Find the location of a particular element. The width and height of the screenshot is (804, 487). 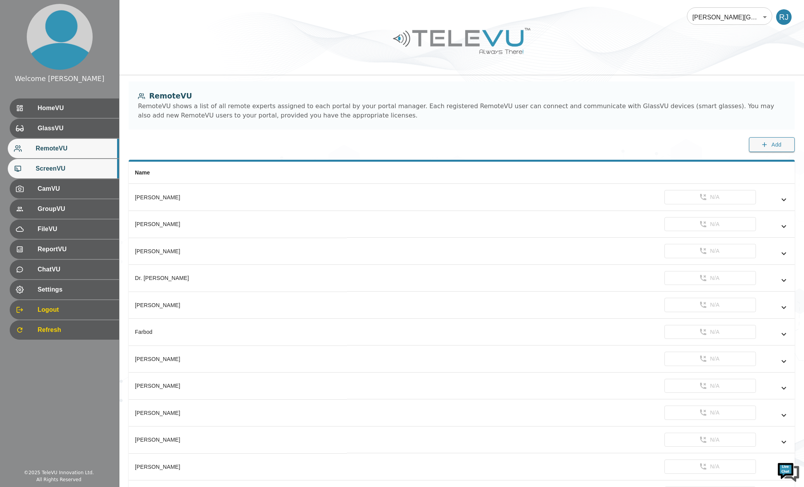

div: Logout is located at coordinates (64, 310).